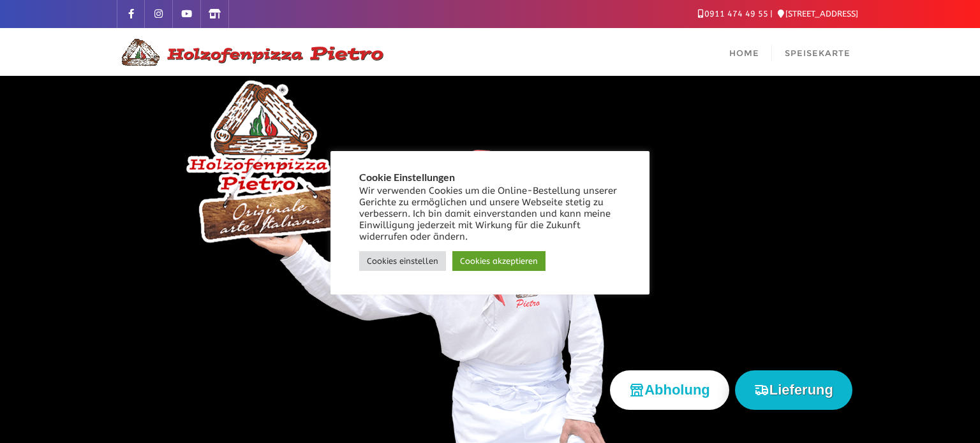  I want to click on div: Wir verwenden Cookies um die Online-Bestellung unserer Gerichte zu ermöglichen und unsere Webseit..., so click(490, 214).